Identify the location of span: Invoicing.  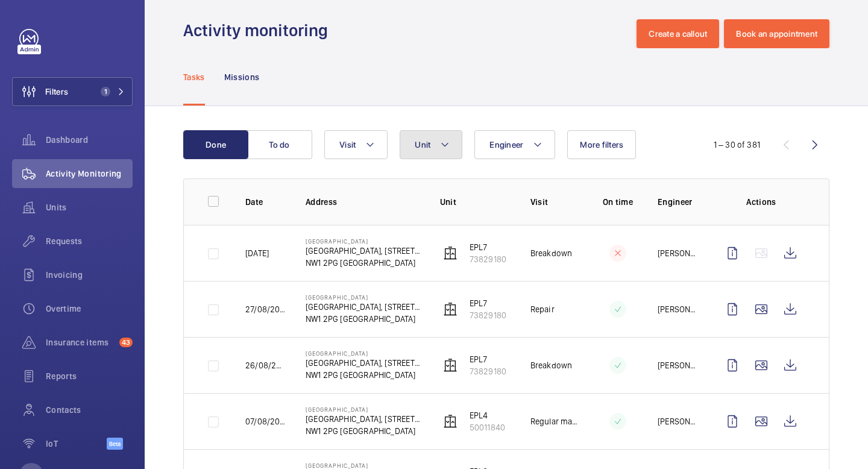
(89, 275).